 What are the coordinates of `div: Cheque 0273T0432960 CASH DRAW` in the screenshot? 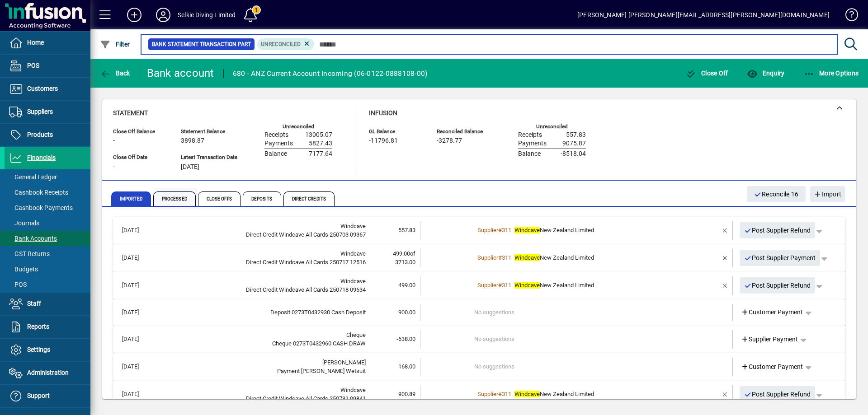 It's located at (262, 344).